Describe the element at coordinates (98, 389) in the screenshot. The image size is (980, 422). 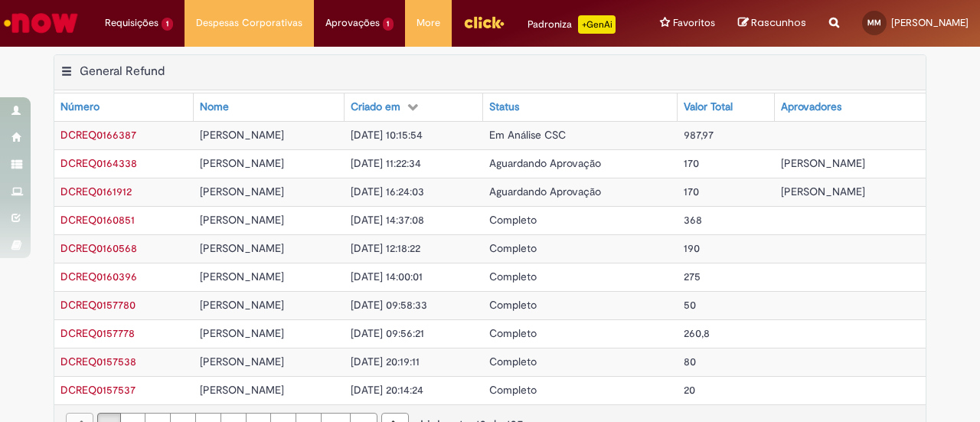
I see `span: DCREQ0157537` at that location.